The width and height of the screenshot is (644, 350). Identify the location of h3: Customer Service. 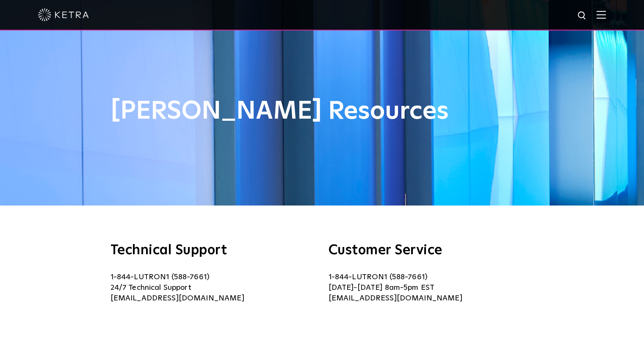
(431, 251).